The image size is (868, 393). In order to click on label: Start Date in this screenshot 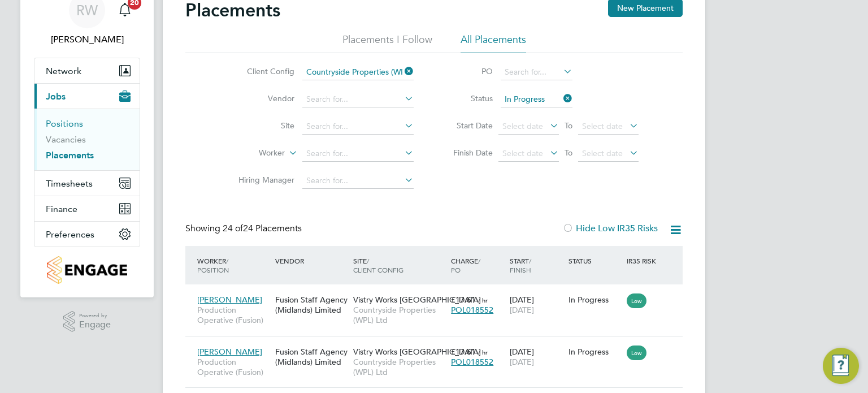, I will do `click(468, 126)`.